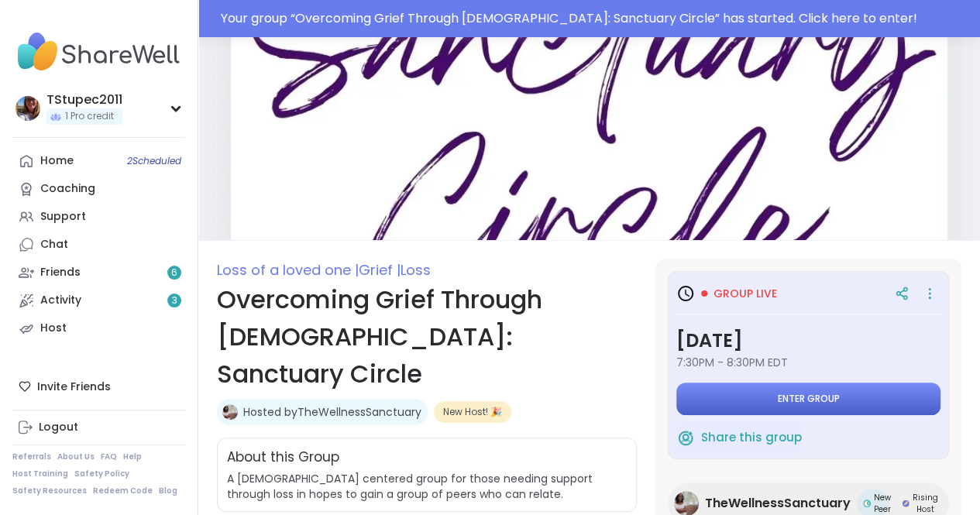 The width and height of the screenshot is (980, 515). Describe the element at coordinates (883, 503) in the screenshot. I see `span: New Peer` at that location.